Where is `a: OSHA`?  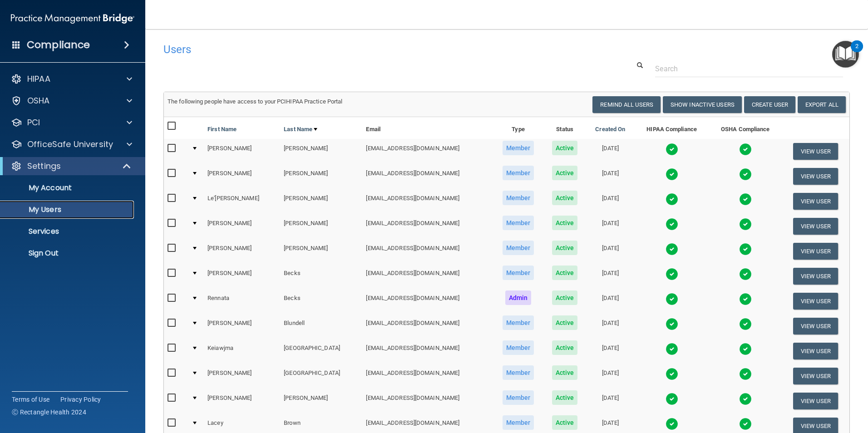
a: OSHA is located at coordinates (71, 101).